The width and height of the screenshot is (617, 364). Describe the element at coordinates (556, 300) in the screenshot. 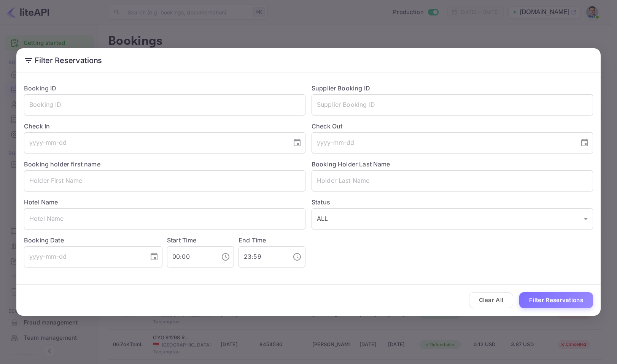

I see `button: Filter Reservations` at that location.